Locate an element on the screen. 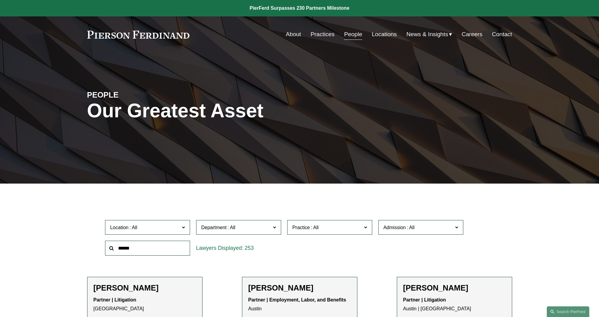 This screenshot has height=317, width=599. span: Department is located at coordinates (214, 227).